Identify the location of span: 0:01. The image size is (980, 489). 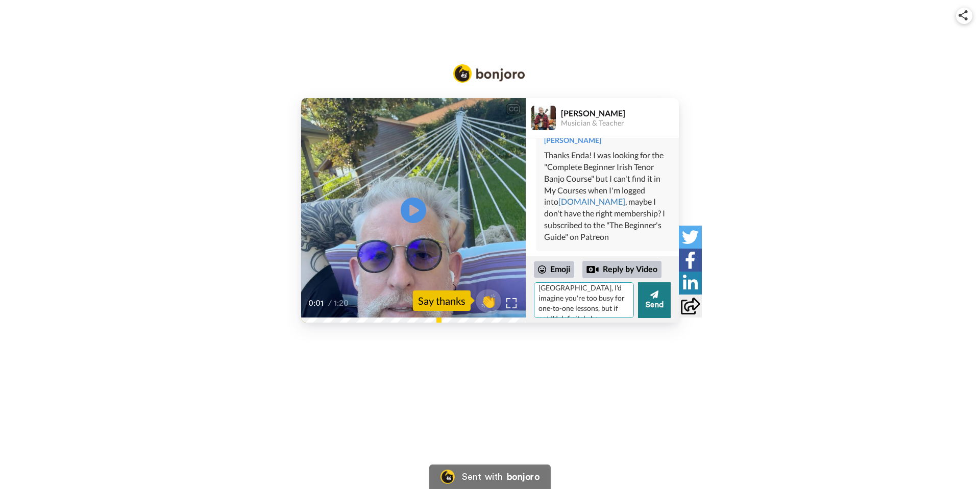
(317, 303).